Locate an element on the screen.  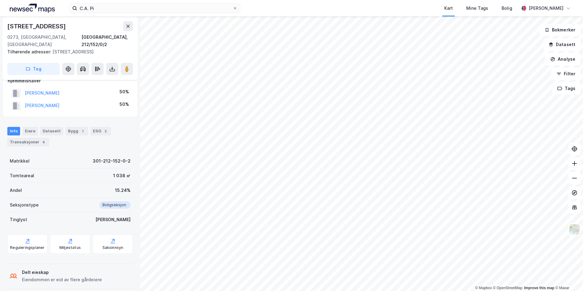
div: Tomteareal is located at coordinates (22, 176).